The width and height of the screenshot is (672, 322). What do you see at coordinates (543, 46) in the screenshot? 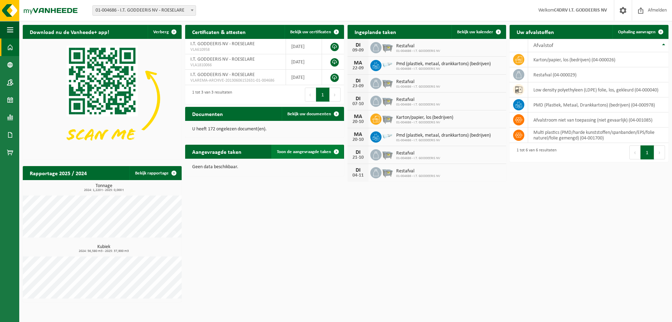
I see `span: Afvalstof` at bounding box center [543, 46].